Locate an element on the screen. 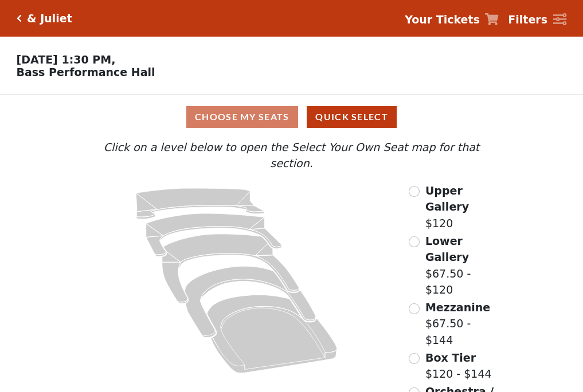 This screenshot has height=392, width=583. label: $67.50 - $120 is located at coordinates (464, 266).